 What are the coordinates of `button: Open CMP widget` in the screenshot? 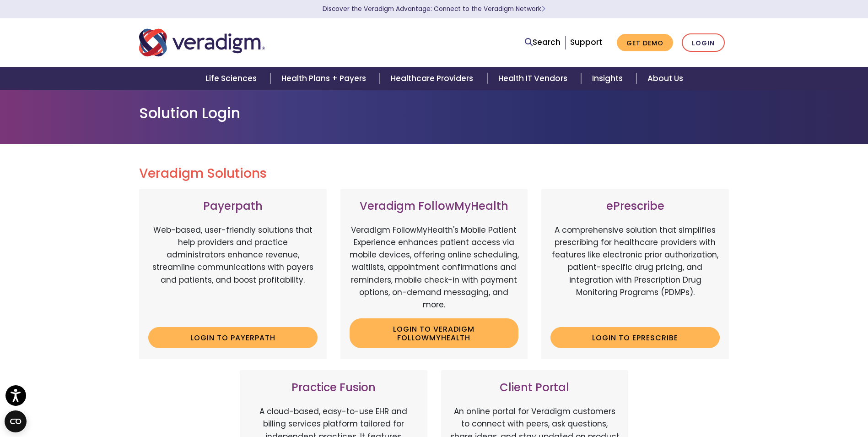 It's located at (16, 421).